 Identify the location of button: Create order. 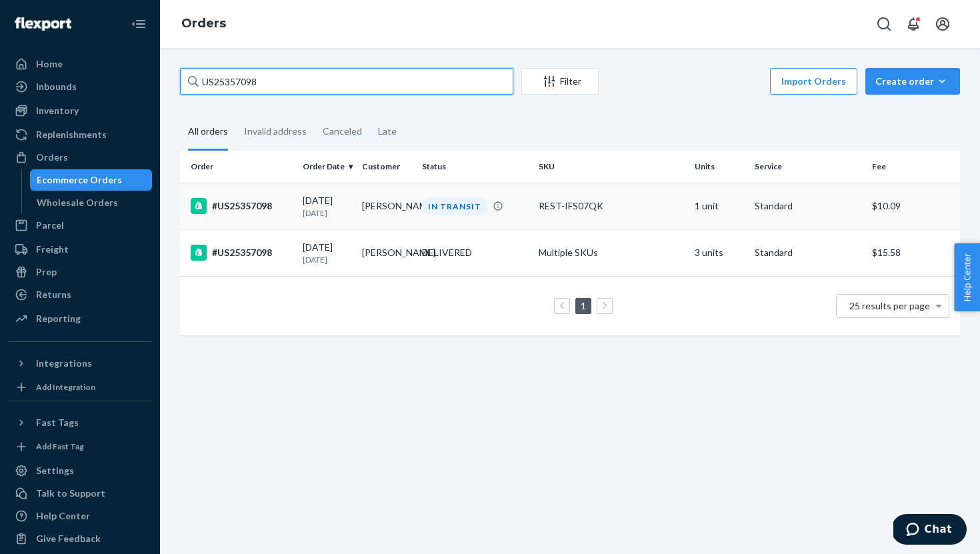
(913, 82).